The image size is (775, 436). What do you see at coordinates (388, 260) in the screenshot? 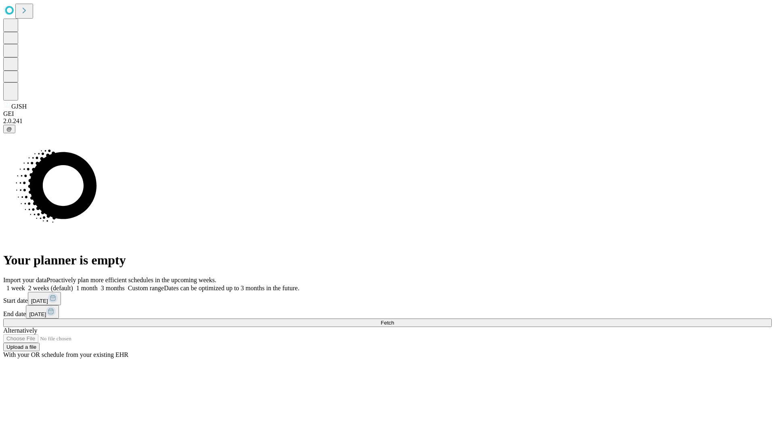
I see `h1: Your planner is empty` at bounding box center [388, 260].